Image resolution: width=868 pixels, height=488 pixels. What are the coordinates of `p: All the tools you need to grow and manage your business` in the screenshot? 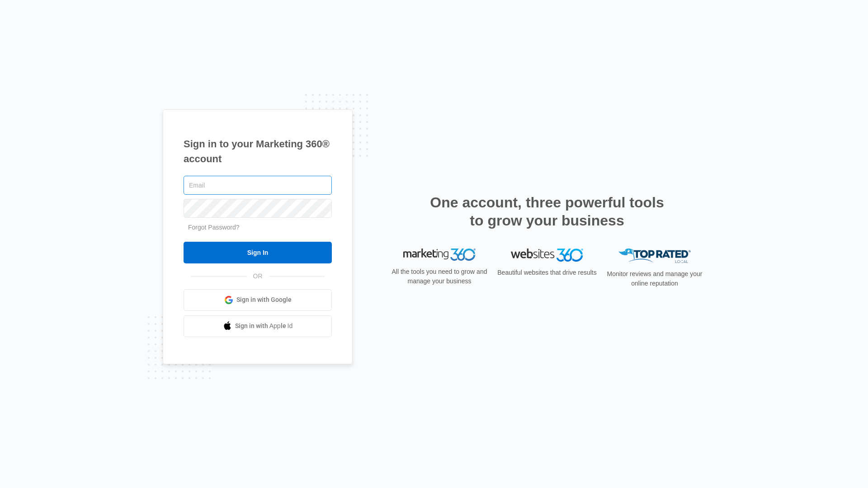 It's located at (440, 277).